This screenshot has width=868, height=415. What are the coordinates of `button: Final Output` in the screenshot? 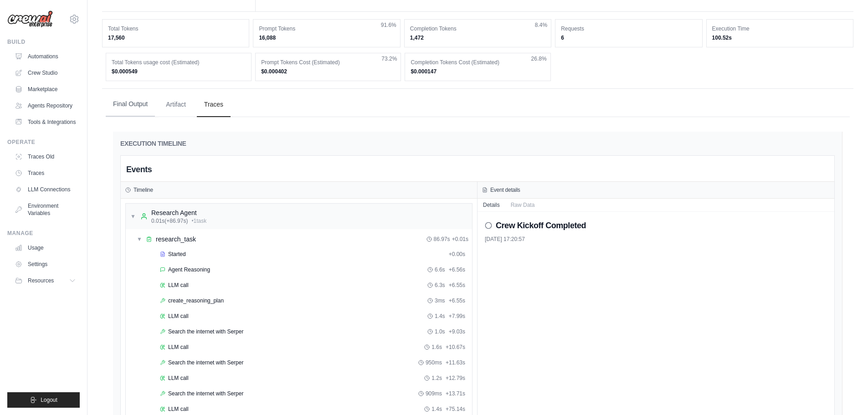 It's located at (130, 104).